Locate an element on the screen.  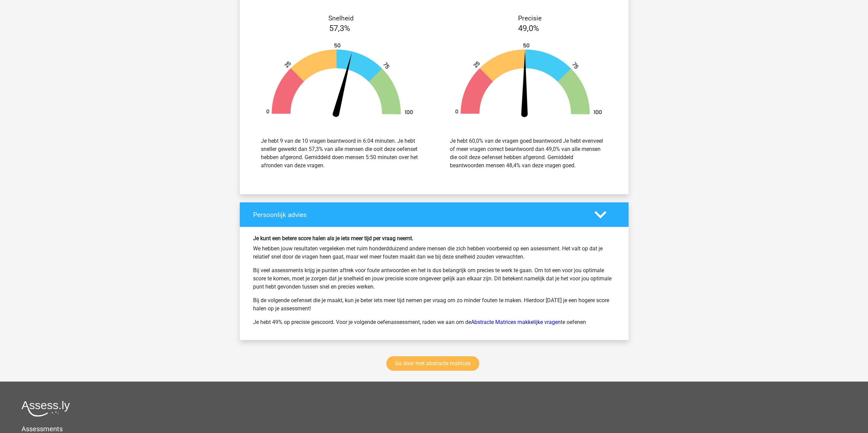
h4: Persoonlijk advies is located at coordinates (418, 215).